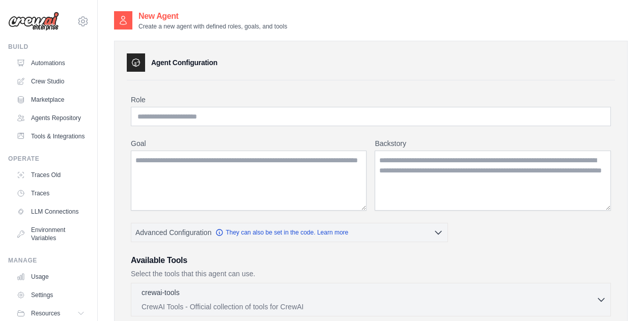 The height and width of the screenshot is (321, 644). Describe the element at coordinates (51, 234) in the screenshot. I see `a: Environment Variables` at that location.